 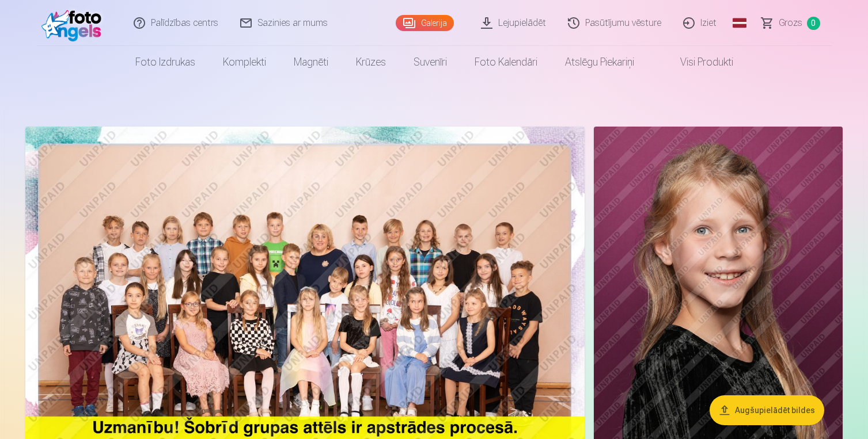 I want to click on a: Galerija, so click(x=425, y=23).